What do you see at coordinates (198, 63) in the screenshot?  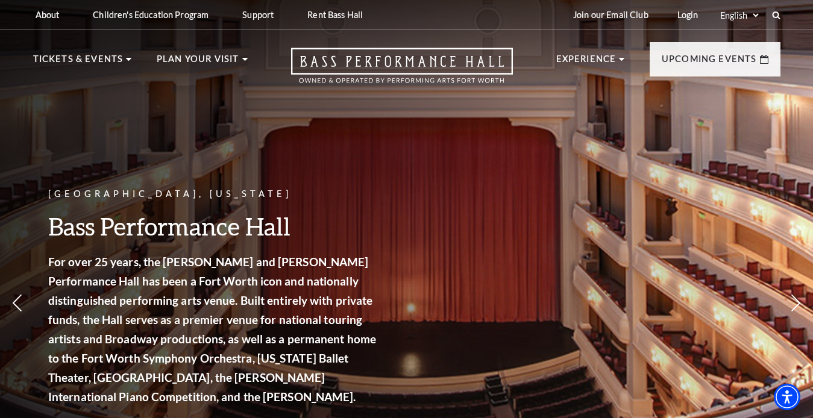 I see `p: Plan Your Visit` at bounding box center [198, 63].